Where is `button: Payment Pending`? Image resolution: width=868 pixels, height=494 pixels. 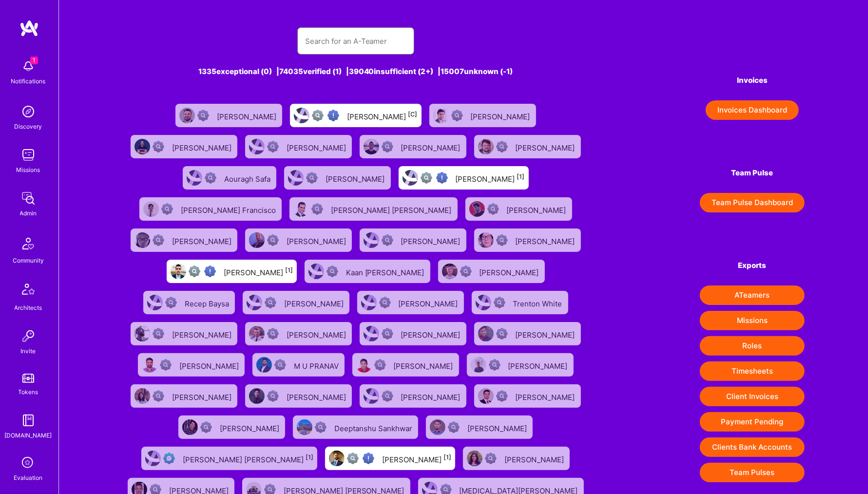 button: Payment Pending is located at coordinates (752, 422).